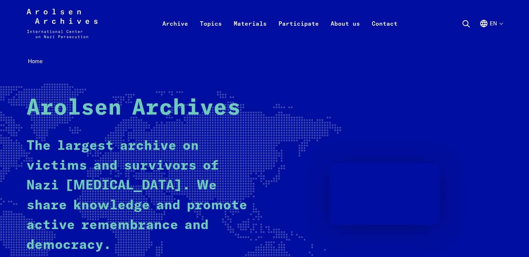 The height and width of the screenshot is (257, 529). I want to click on nav: Breadcrumb, so click(264, 61).